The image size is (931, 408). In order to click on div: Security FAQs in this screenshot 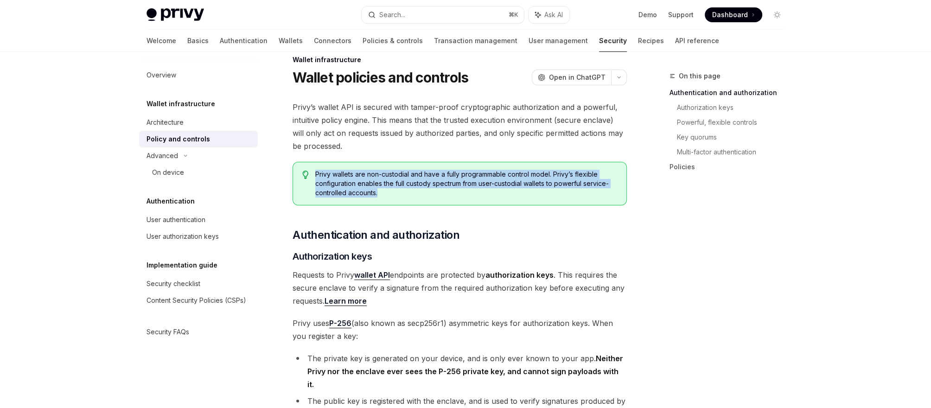, I will do `click(168, 332)`.